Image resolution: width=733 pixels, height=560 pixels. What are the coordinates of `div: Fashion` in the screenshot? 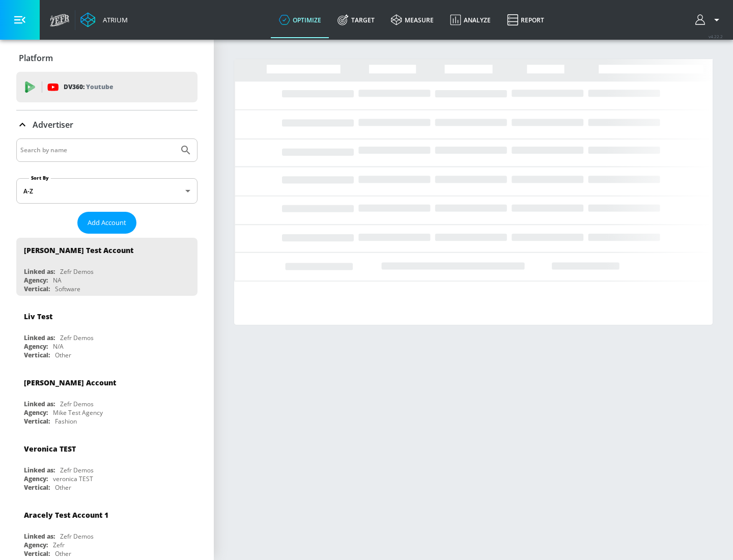 It's located at (66, 421).